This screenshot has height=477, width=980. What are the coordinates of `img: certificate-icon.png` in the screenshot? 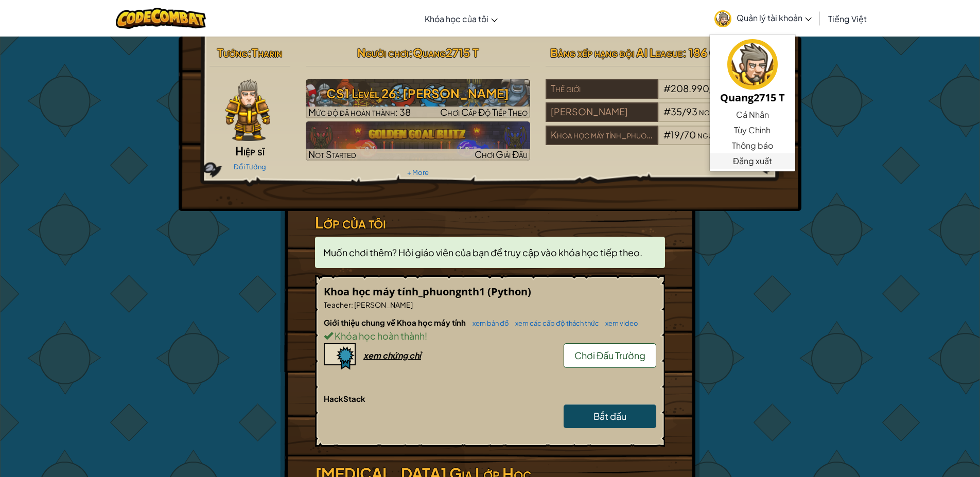 It's located at (340, 357).